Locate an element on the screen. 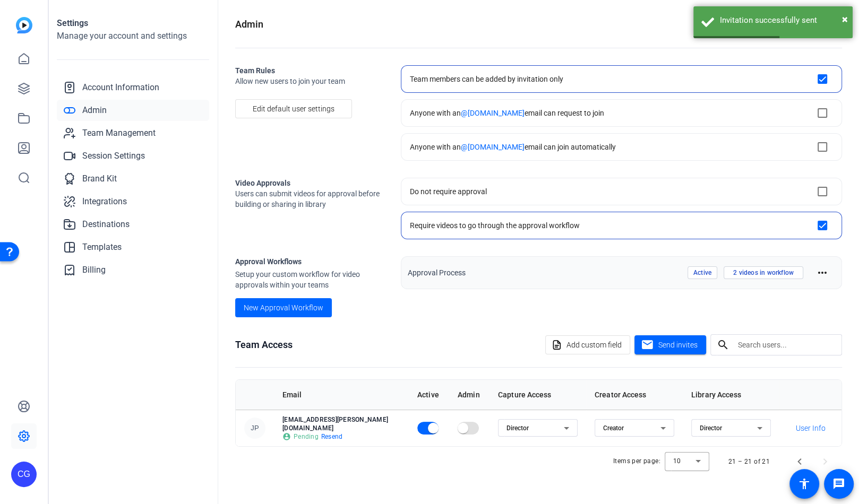 The image size is (859, 504). img: blue-gradient.svg is located at coordinates (24, 25).